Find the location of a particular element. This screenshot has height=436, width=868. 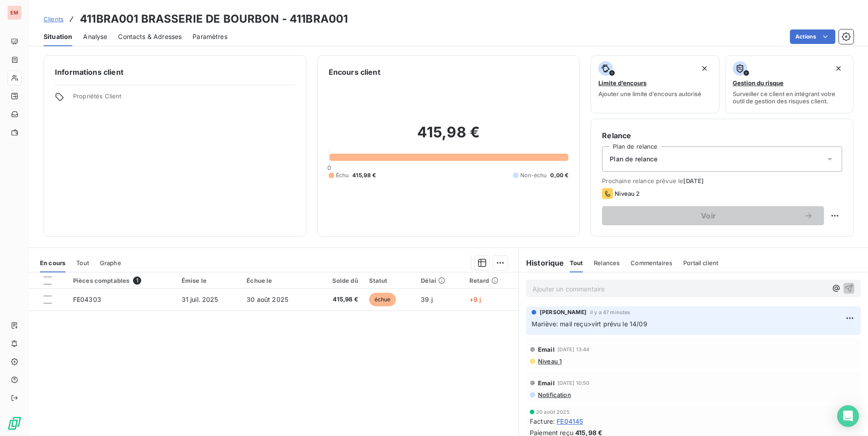

span: Échu is located at coordinates (342, 176).